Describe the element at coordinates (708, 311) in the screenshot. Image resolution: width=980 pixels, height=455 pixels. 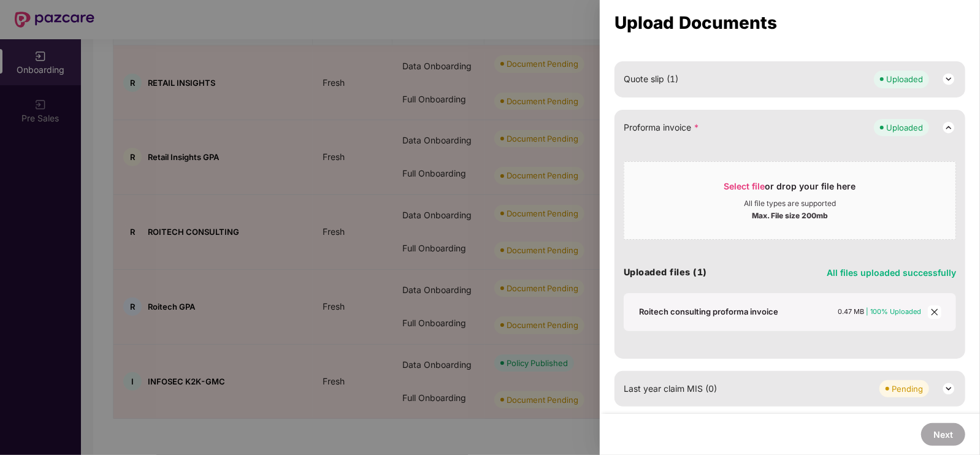
I see `div: Roitech consulting proforma invoice` at that location.